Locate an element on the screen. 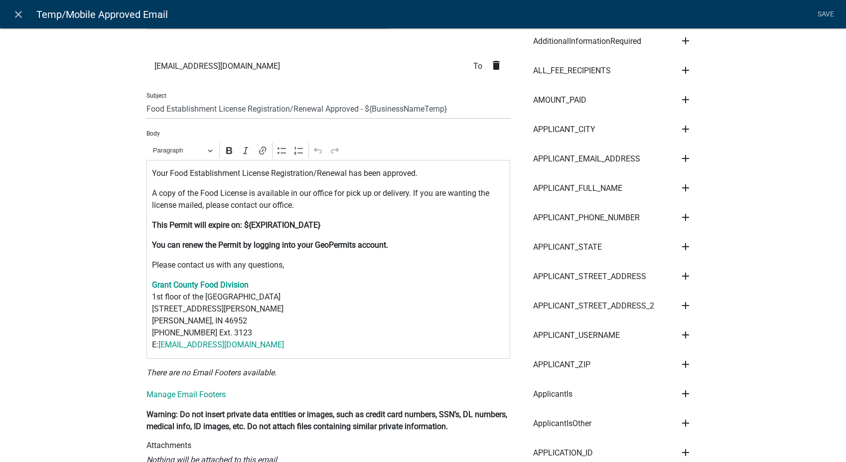 This screenshot has width=846, height=462. p: Warning: Do not insert private data entities or images, such as credit card numbers, SSN’s, DL nu... is located at coordinates (328, 420).